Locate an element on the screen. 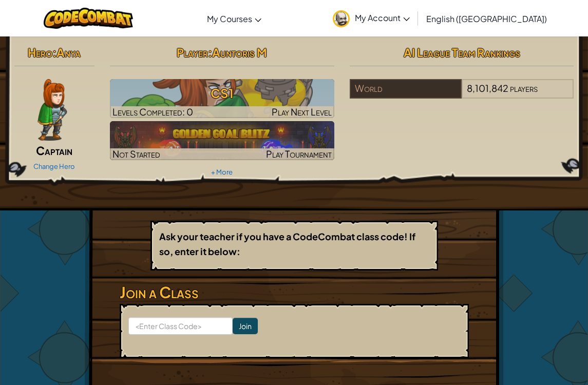 This screenshot has height=385, width=588. span: Anya is located at coordinates (68, 53).